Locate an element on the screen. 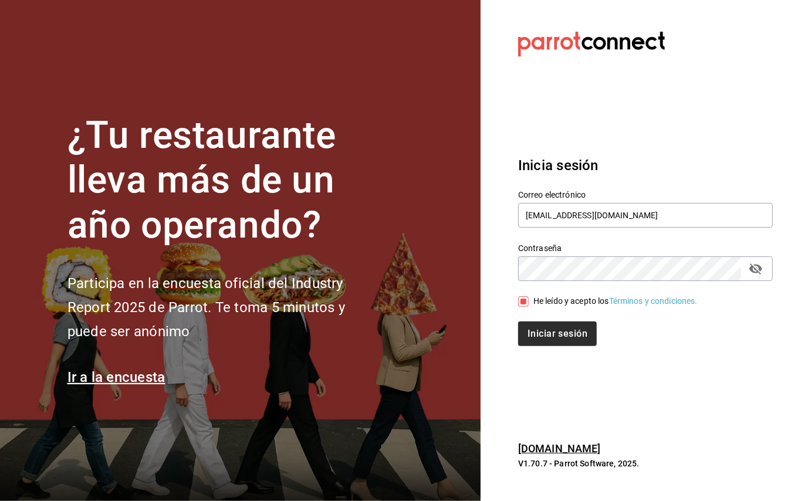 This screenshot has width=801, height=501. h1: ¿Tu restaurante lleva más de un año operando? is located at coordinates (226, 181).